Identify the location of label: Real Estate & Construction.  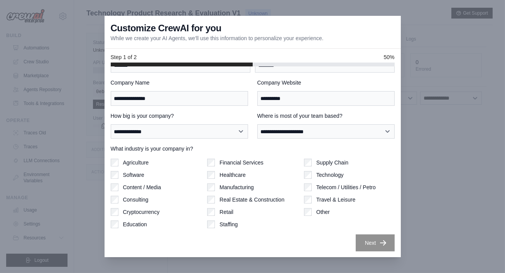
(252, 200).